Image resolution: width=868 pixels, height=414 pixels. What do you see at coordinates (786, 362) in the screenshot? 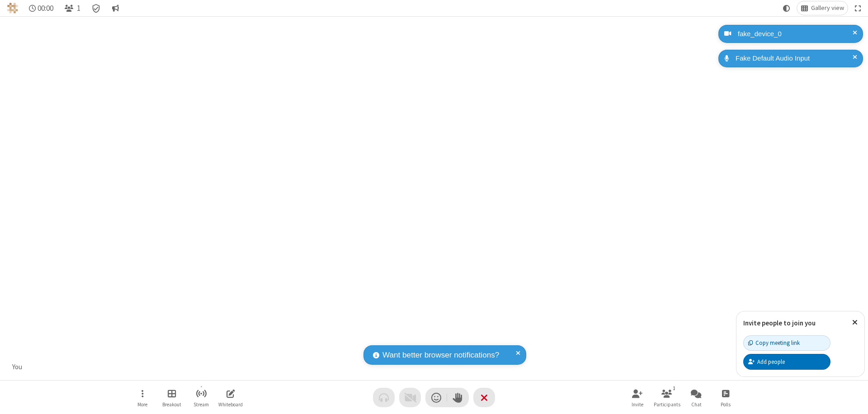
I see `button: Add people` at bounding box center [786, 362].